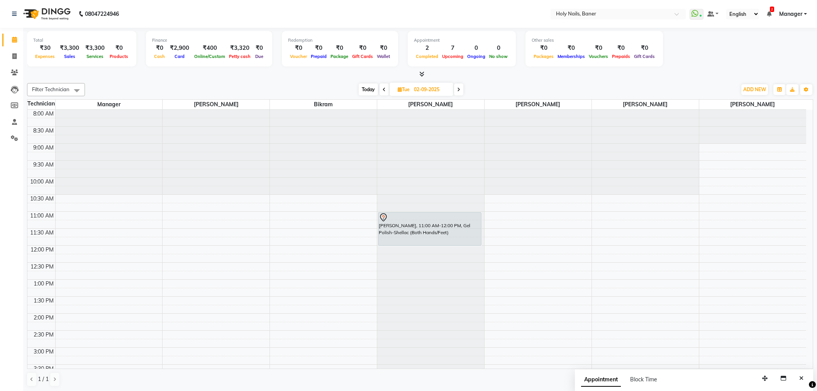 The height and width of the screenshot is (391, 817). I want to click on div: 9:30 AM, so click(43, 164).